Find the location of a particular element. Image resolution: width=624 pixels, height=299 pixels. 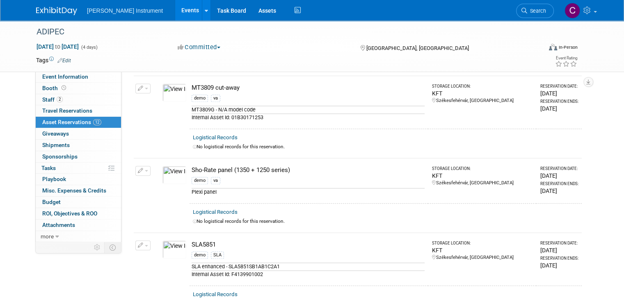

div: SLA is located at coordinates (217, 256).